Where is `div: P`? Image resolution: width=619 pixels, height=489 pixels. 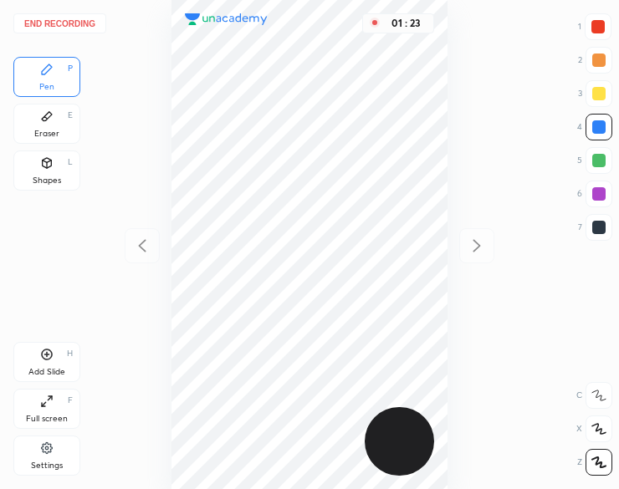
div: P is located at coordinates (70, 69).